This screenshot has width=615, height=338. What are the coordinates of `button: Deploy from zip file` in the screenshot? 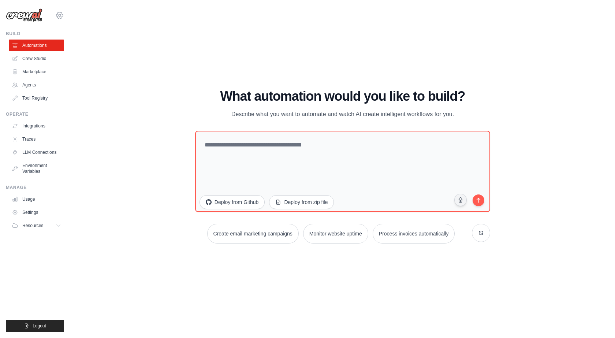 It's located at (301, 202).